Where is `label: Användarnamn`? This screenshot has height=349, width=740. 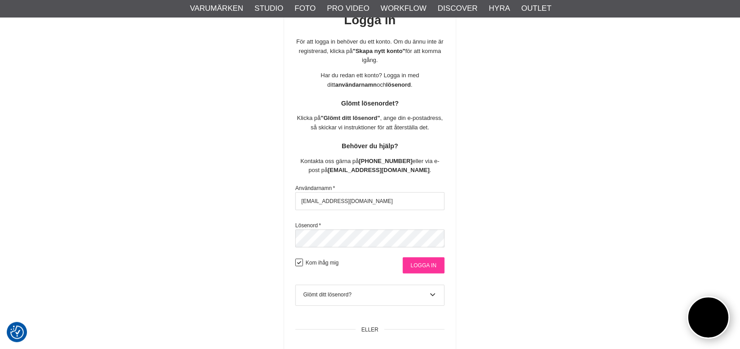 label: Användarnamn is located at coordinates (315, 188).